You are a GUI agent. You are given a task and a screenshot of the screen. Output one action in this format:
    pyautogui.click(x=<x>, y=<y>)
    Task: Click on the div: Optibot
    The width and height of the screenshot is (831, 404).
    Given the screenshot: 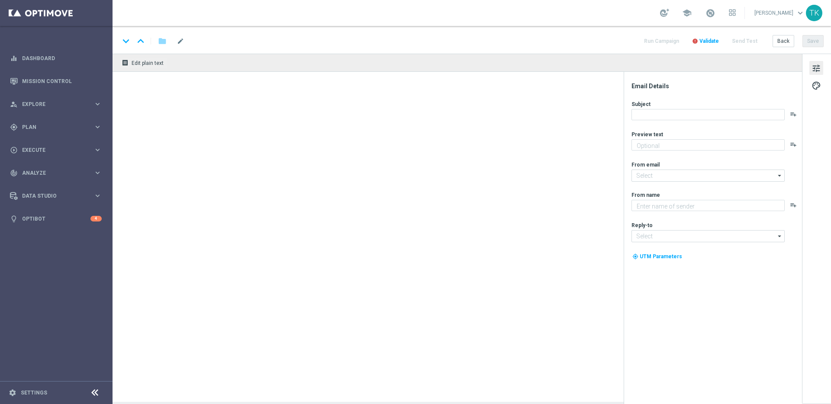 What is the action you would take?
    pyautogui.click(x=56, y=219)
    